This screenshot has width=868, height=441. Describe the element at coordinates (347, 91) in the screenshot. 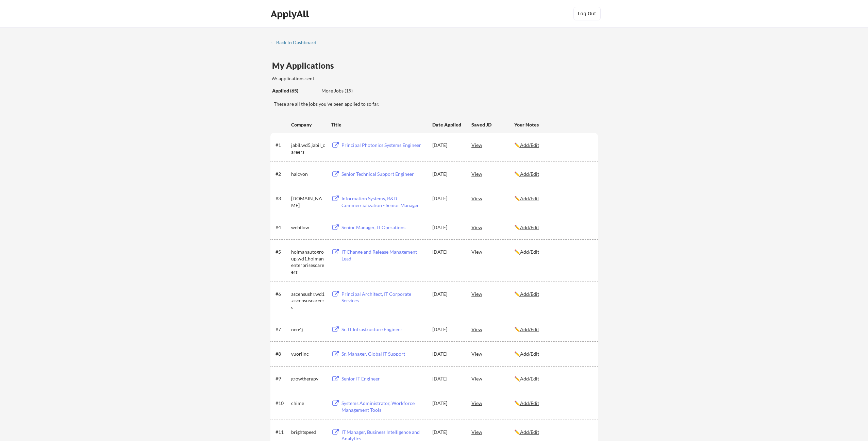

I see `div: More Jobs (19)` at that location.